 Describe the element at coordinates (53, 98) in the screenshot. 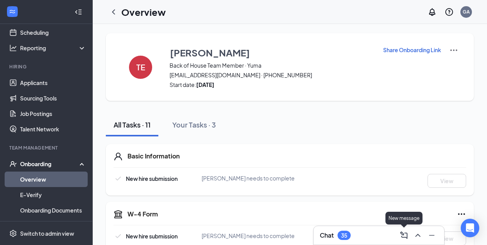

I see `a: Sourcing Tools` at that location.